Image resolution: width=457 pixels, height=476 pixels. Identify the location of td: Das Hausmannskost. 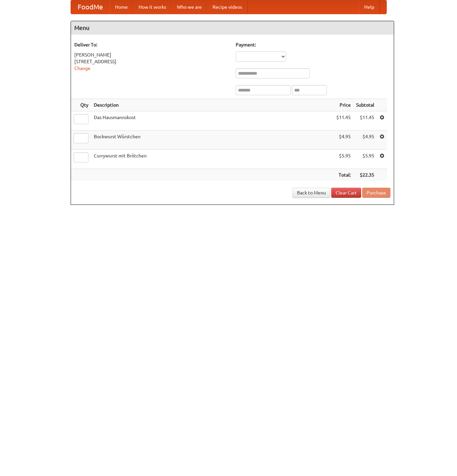
(212, 121).